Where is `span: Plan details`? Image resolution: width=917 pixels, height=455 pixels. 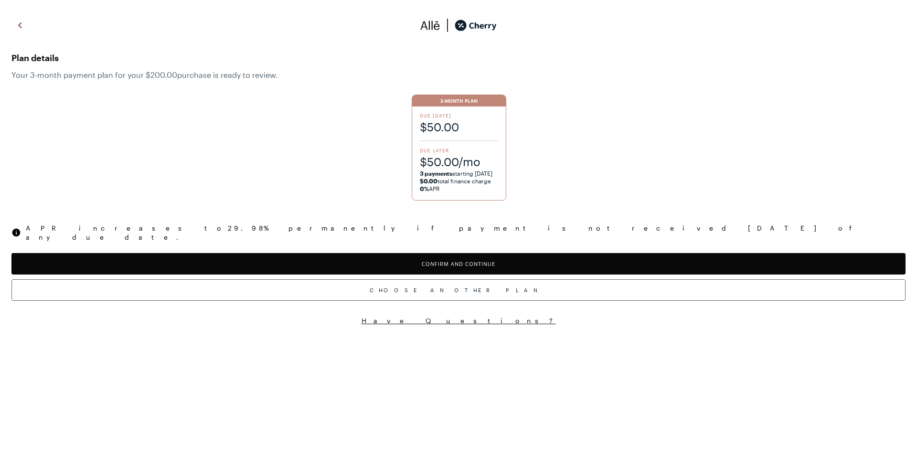
span: Plan details is located at coordinates (458, 58).